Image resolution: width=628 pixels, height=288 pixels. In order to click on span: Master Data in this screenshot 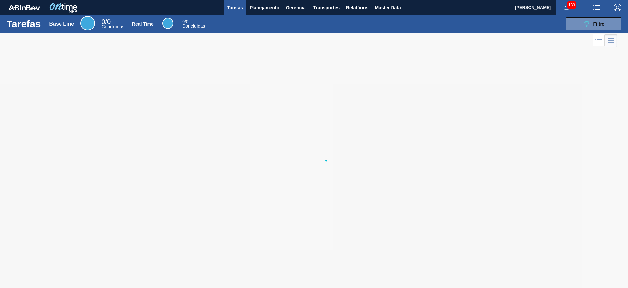, I will do `click(388, 8)`.